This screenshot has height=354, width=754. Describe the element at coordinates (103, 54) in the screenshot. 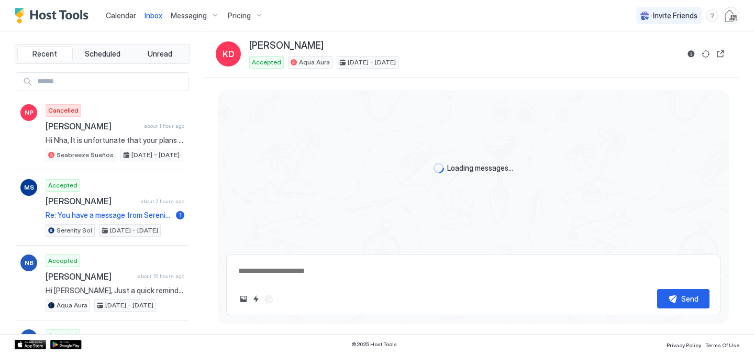

I see `span: Scheduled` at that location.